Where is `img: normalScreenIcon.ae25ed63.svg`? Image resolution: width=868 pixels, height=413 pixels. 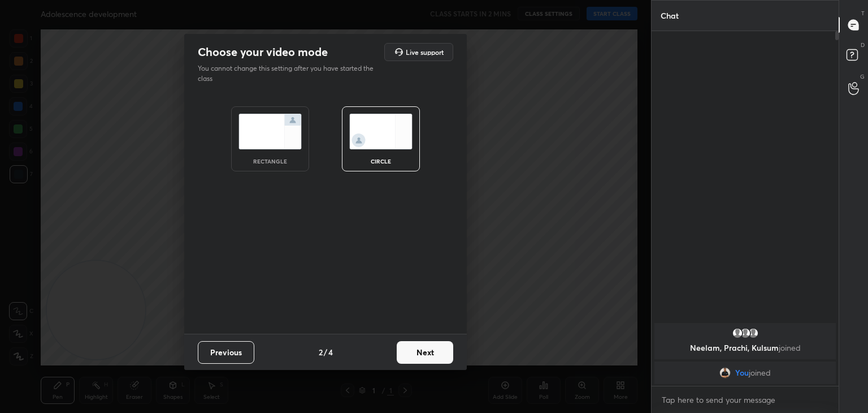 img: normalScreenIcon.ae25ed63.svg is located at coordinates (270, 131).